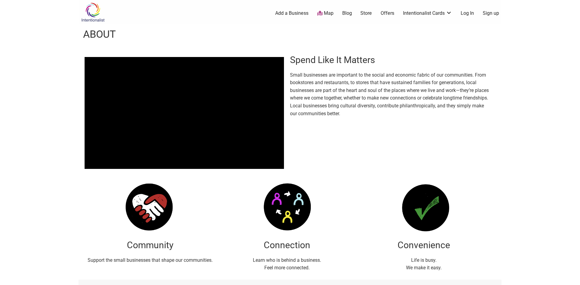 This screenshot has width=580, height=285. I want to click on p: Support the small businesses that shape our communities., so click(150, 261).